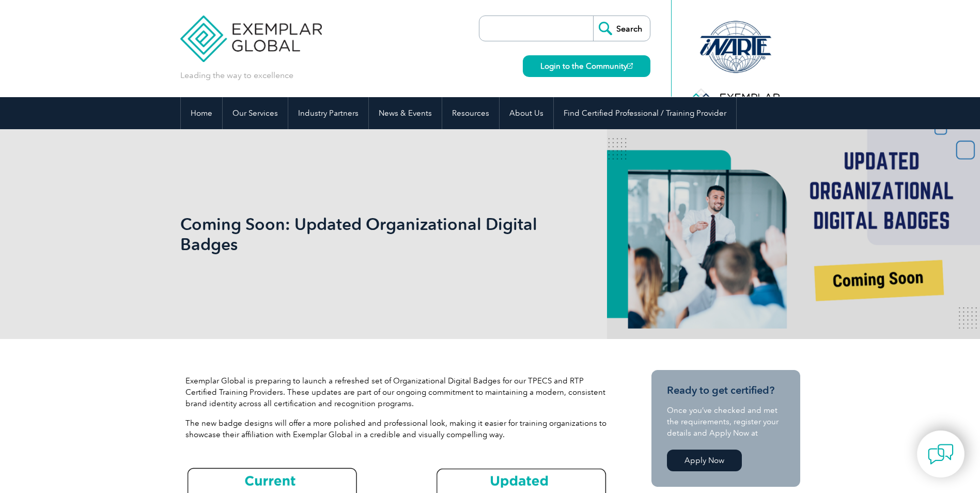  What do you see at coordinates (328, 113) in the screenshot?
I see `a: Industry Partners` at bounding box center [328, 113].